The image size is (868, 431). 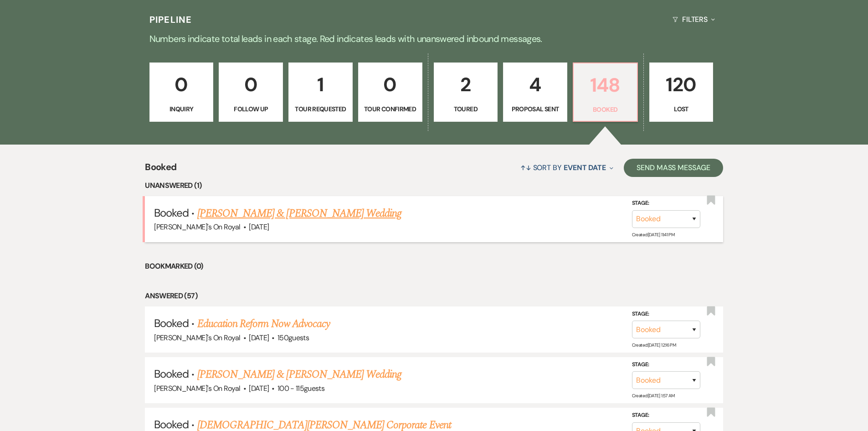 I want to click on button: Send Mass Message, so click(x=673, y=168).